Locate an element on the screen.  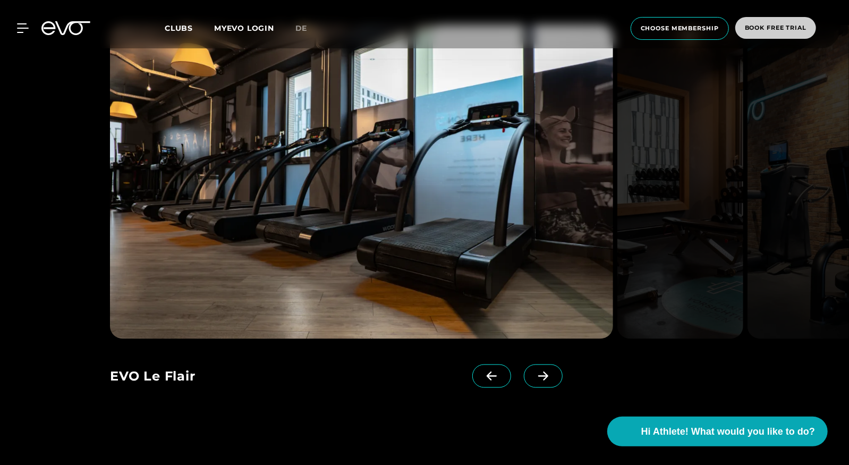
span: Clubs is located at coordinates (178, 28).